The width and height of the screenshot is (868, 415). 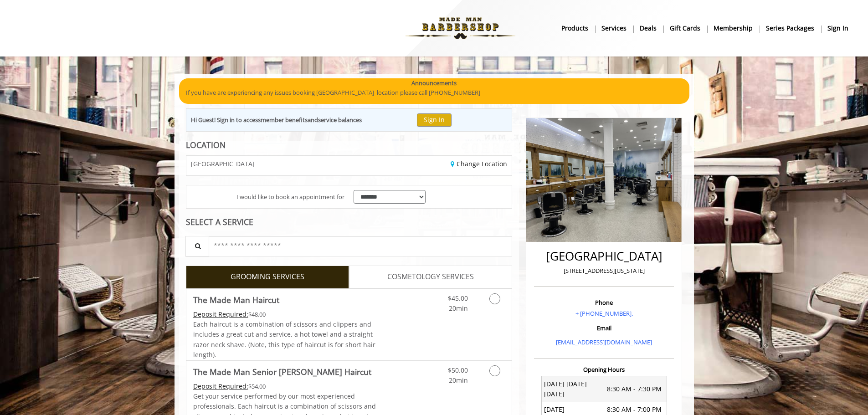 What do you see at coordinates (236, 300) in the screenshot?
I see `b: The Made Man Haircut` at bounding box center [236, 300].